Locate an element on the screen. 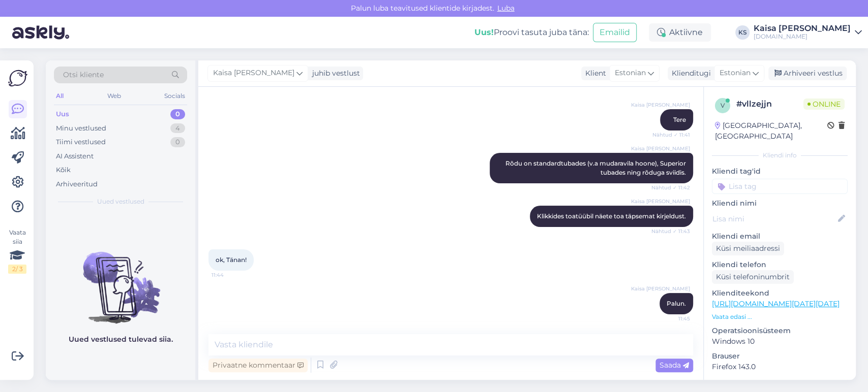 This screenshot has height=392, width=868. div: Kõik is located at coordinates (63, 170).